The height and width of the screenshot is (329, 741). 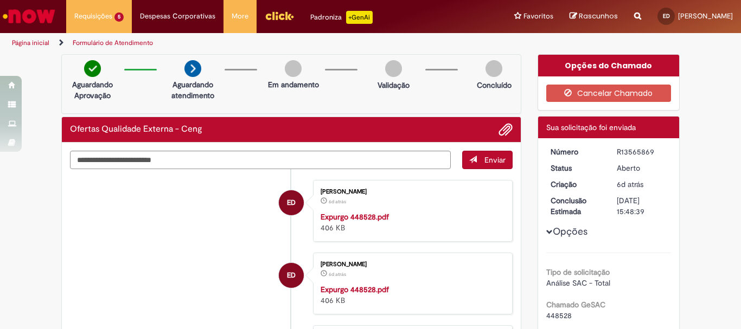 I want to click on span: 5, so click(x=119, y=17).